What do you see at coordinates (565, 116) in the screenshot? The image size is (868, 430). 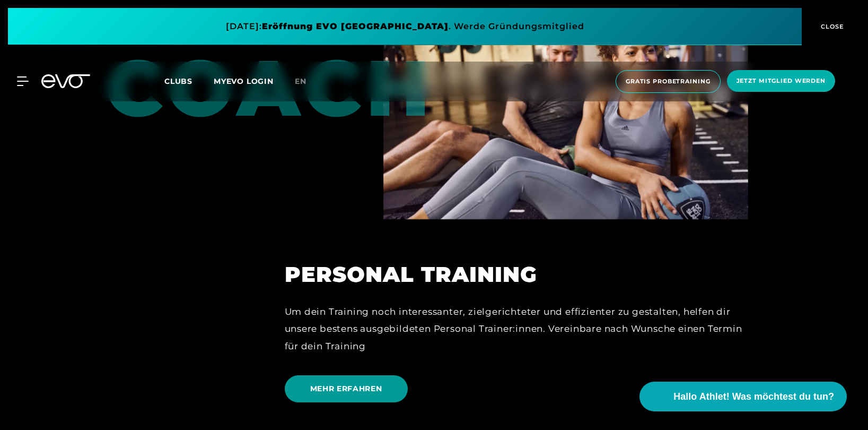 I see `img: PERSONAL TRAINING` at bounding box center [565, 116].